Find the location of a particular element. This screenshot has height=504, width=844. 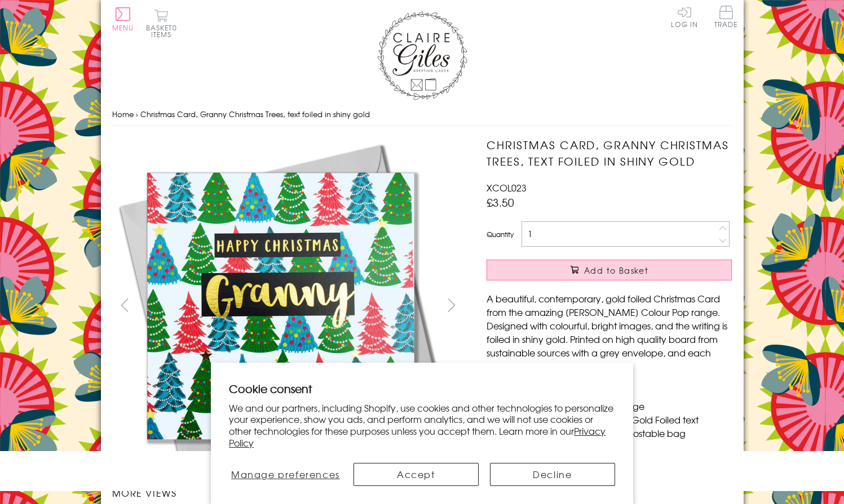

a: Privacy Policy is located at coordinates (418, 437).